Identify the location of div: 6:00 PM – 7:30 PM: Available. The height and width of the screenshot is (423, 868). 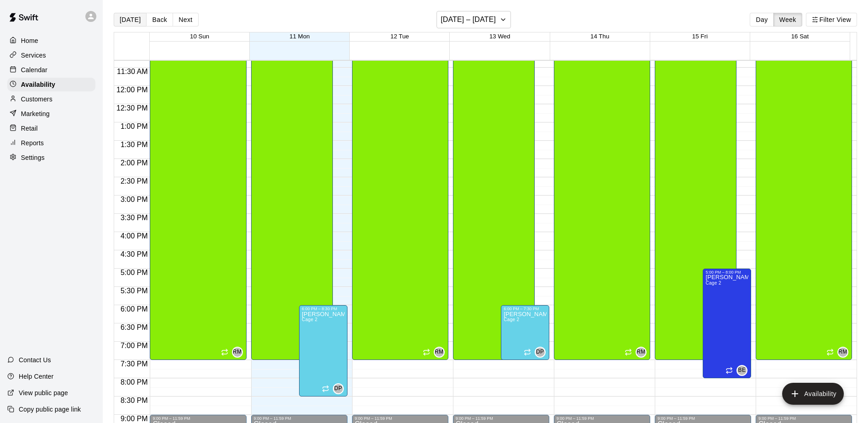
(525, 333).